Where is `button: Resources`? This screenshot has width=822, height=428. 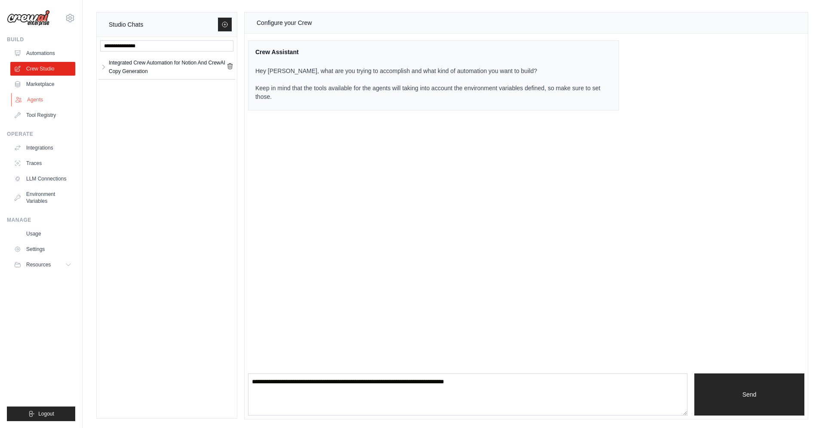 button: Resources is located at coordinates (43, 265).